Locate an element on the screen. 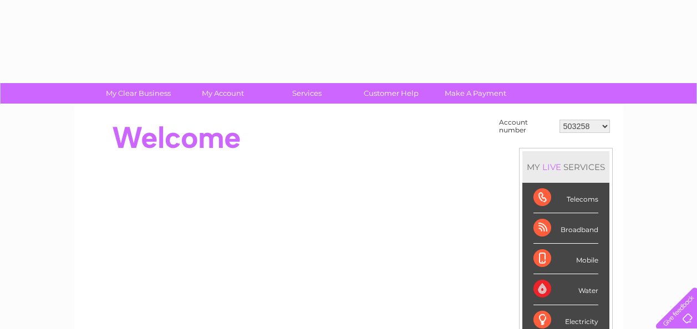 Image resolution: width=697 pixels, height=329 pixels. div: Mobile is located at coordinates (566, 259).